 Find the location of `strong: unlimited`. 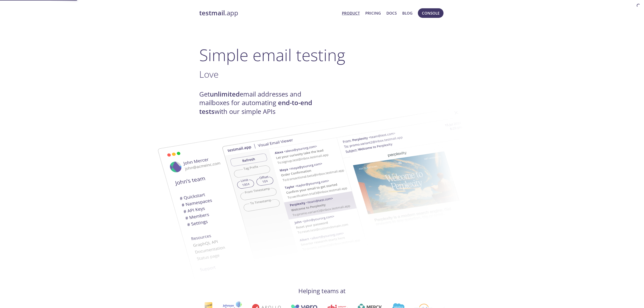

strong: unlimited is located at coordinates (225, 94).